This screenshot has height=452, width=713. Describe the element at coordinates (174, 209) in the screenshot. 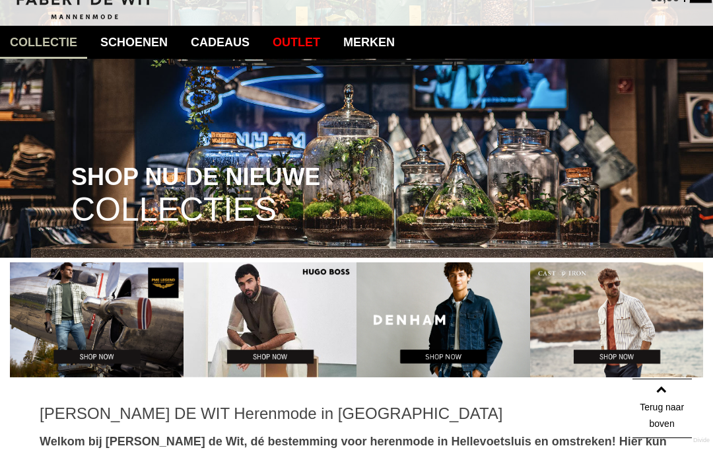

I see `span: COLLECTIES` at that location.